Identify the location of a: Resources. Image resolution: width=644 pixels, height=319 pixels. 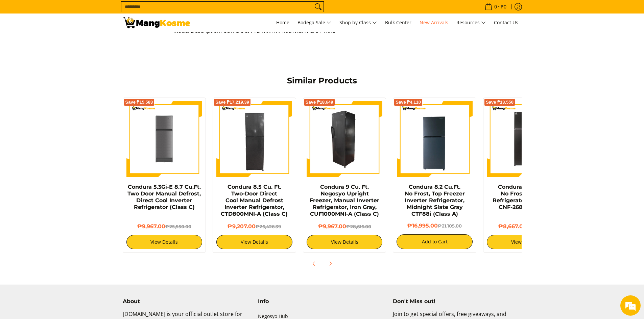
(471, 23).